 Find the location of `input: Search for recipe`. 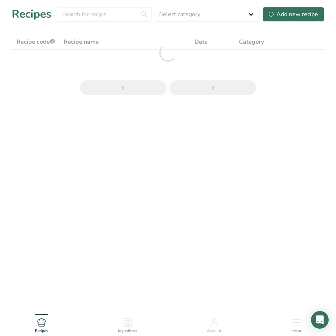

input: Search for recipe is located at coordinates (105, 14).